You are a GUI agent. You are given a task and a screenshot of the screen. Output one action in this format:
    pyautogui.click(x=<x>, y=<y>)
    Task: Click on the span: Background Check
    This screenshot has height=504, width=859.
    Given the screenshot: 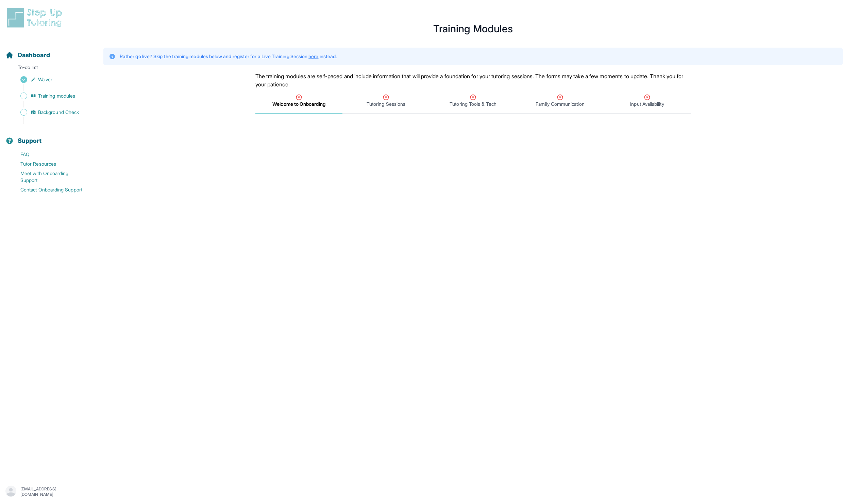 What is the action you would take?
    pyautogui.click(x=58, y=112)
    